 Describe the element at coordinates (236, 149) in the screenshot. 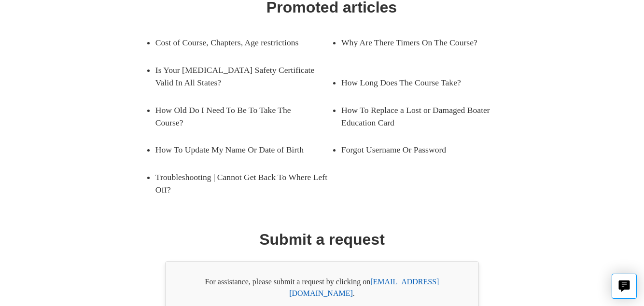

I see `a: How To Update My Name Or Date of Birth` at that location.